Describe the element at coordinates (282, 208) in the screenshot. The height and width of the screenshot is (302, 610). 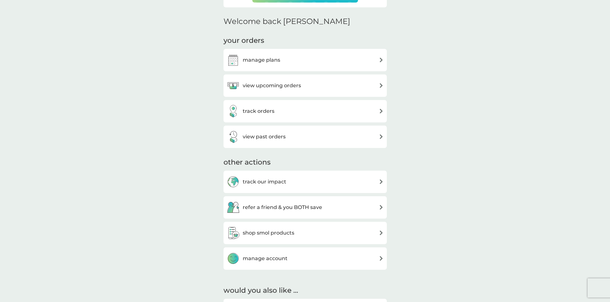
I see `h3: refer a friend & you BOTH save` at that location.